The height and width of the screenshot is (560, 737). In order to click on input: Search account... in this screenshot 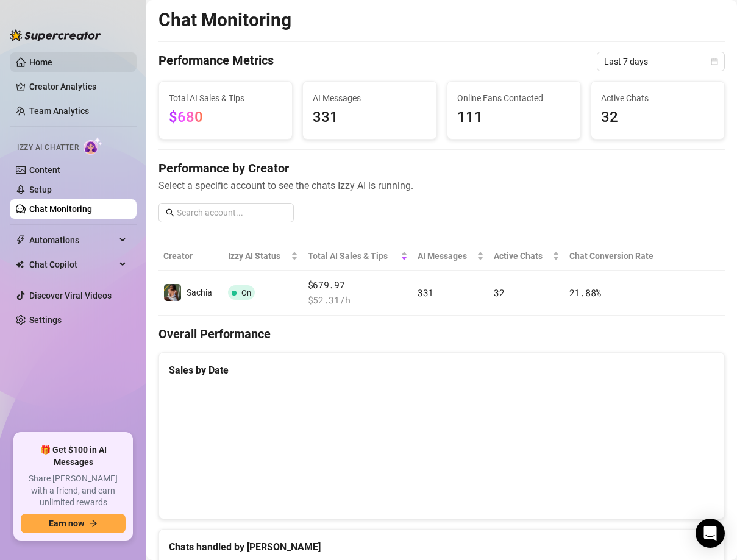, I will do `click(231, 213)`.